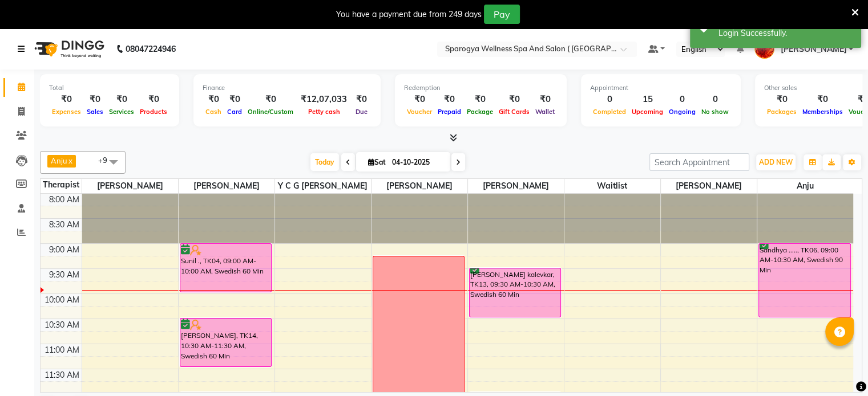 This screenshot has width=868, height=396. Describe the element at coordinates (545, 112) in the screenshot. I see `span: Wallet` at that location.